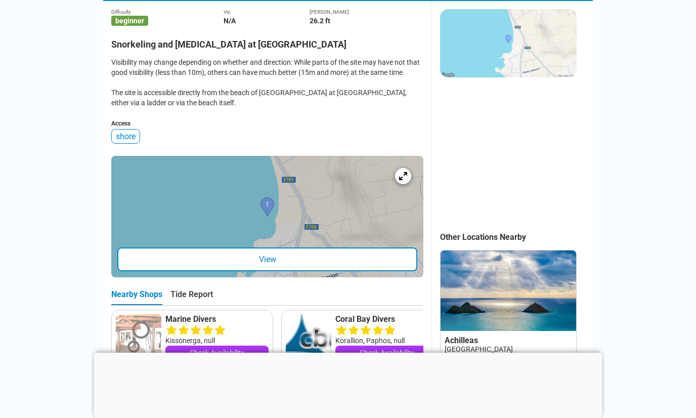 This screenshot has height=418, width=696. What do you see at coordinates (366, 21) in the screenshot?
I see `div: 26.2 ft` at bounding box center [366, 21].